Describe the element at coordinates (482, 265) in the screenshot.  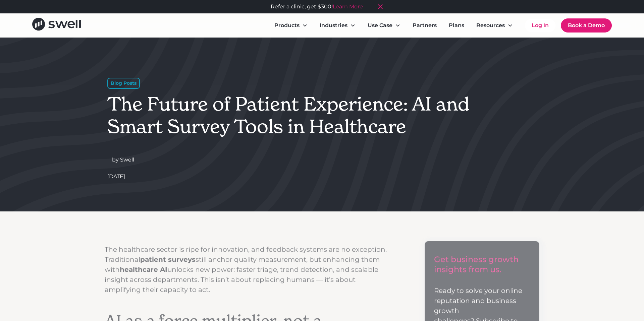
I see `h3: Get business growth insights from us.` at that location.